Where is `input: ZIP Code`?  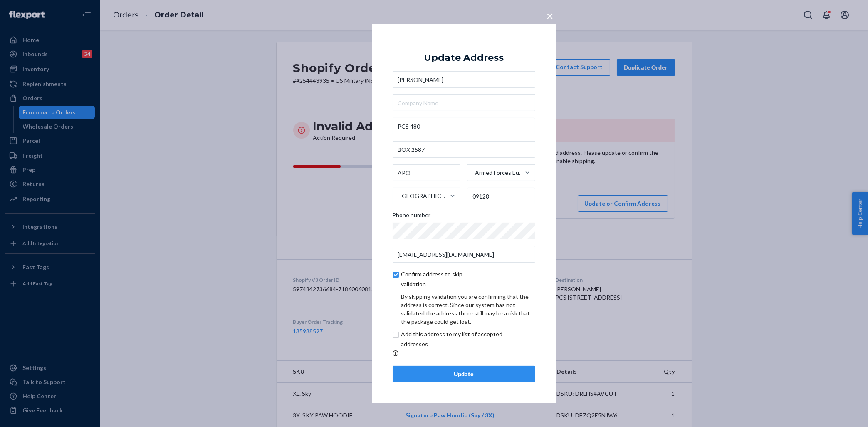 input: ZIP Code is located at coordinates (501, 196).